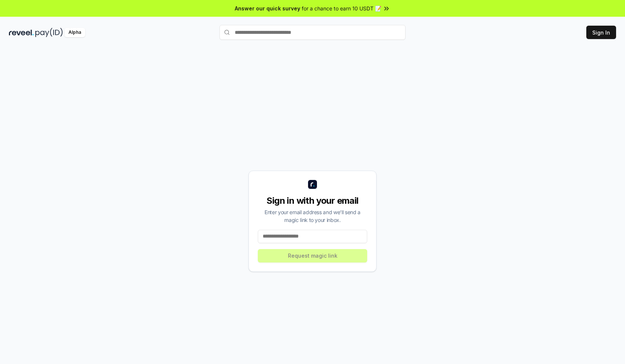 This screenshot has width=625, height=364. I want to click on span: for a chance to earn 10 USDT 📝, so click(342, 8).